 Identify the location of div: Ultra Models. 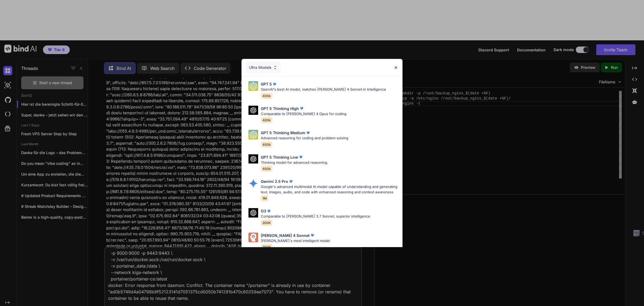
(263, 67).